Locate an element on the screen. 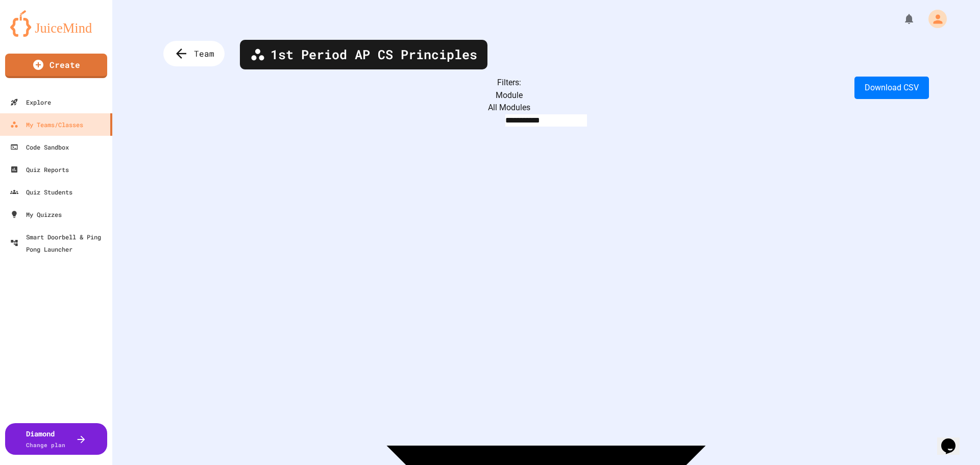  div: Diamond is located at coordinates (46, 439).